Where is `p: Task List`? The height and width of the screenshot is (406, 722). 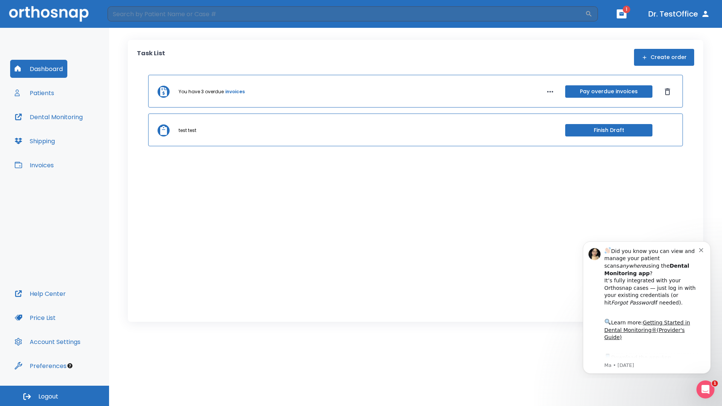
p: Task List is located at coordinates (151, 57).